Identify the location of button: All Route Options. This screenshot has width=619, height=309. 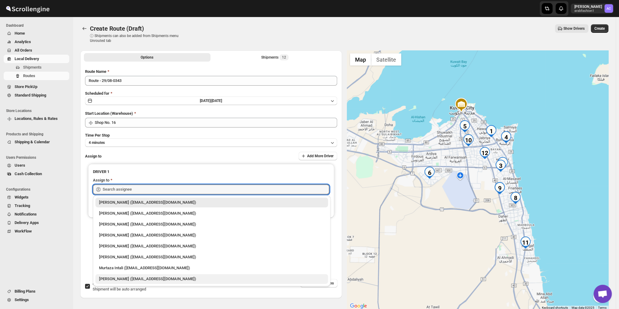
(147, 57).